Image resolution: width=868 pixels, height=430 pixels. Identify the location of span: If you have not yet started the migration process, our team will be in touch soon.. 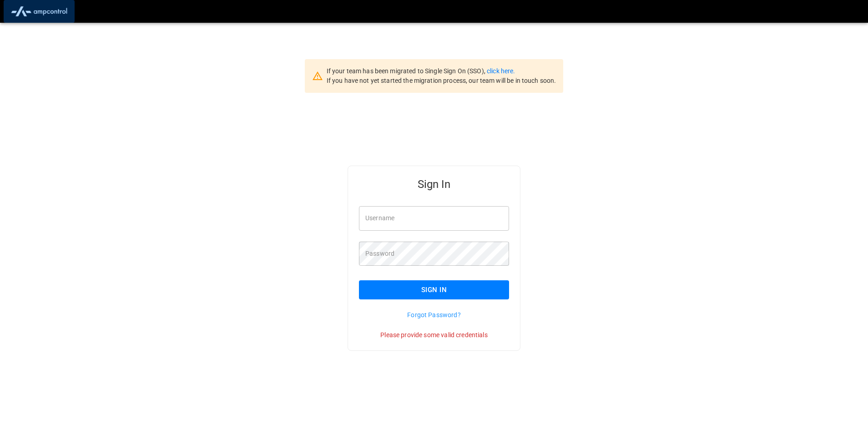
(442, 81).